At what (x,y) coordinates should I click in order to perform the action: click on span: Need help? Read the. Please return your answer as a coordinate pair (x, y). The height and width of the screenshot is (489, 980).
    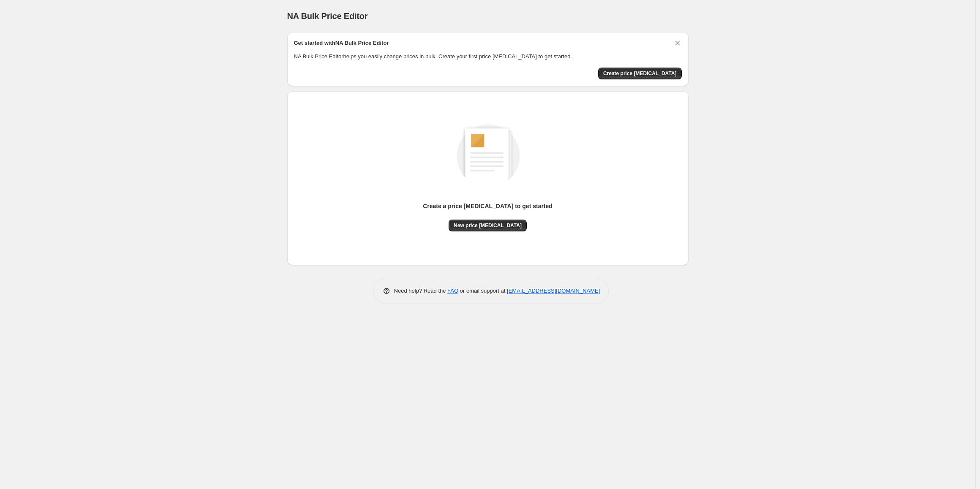
    Looking at the image, I should click on (421, 290).